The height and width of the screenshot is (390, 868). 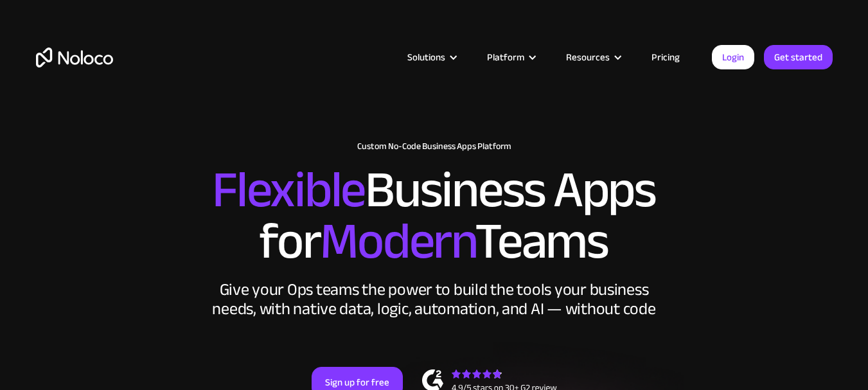 I want to click on h1: Custom No-Code Business Apps Platform, so click(x=435, y=146).